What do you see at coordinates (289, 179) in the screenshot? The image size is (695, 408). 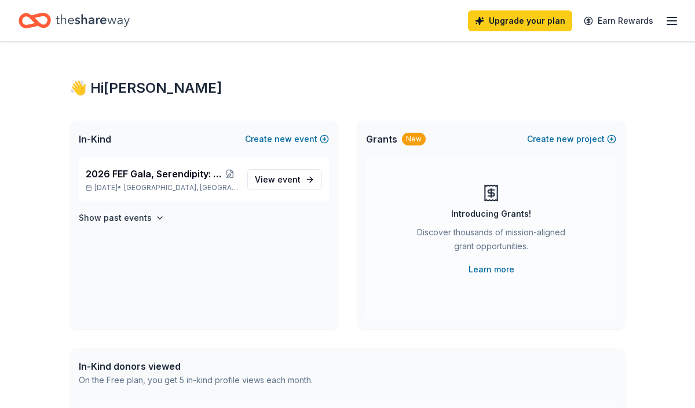 I see `span: event` at bounding box center [289, 179].